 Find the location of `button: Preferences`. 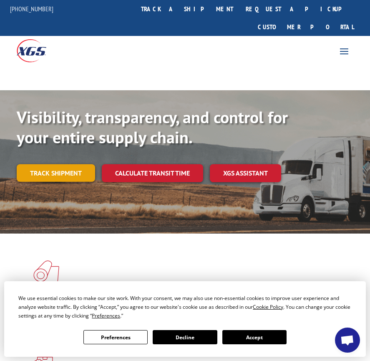

button: Preferences is located at coordinates (116, 337).